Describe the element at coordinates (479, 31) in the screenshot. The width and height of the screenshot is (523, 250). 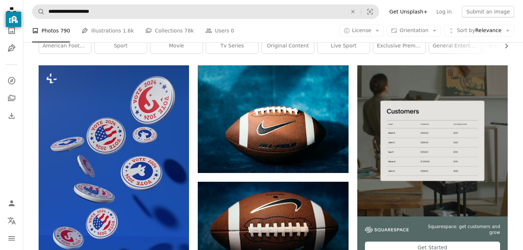
I see `button: Sort byRelevance` at that location.